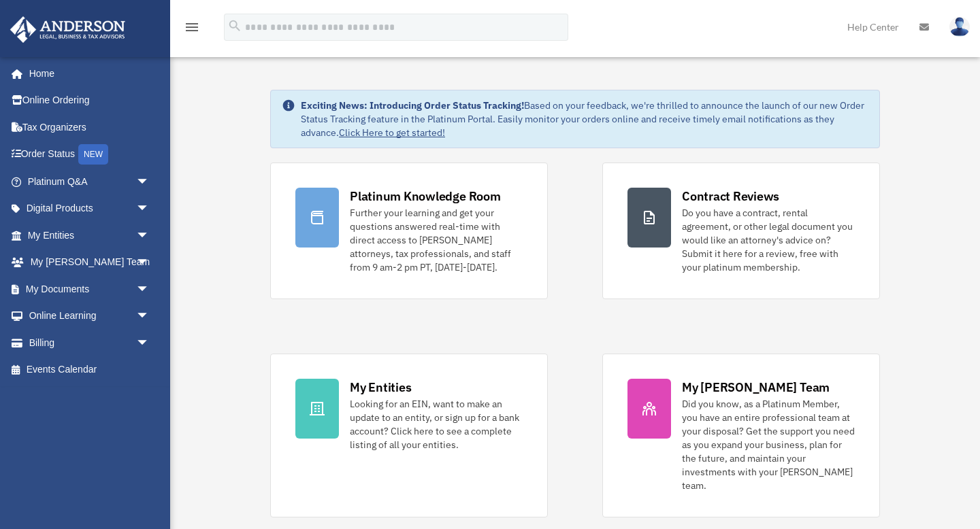 The width and height of the screenshot is (980, 529). Describe the element at coordinates (409, 435) in the screenshot. I see `a: My Entities Looking for an EIN, want to make an update to an entity, or sign up for a bank accoun...` at that location.